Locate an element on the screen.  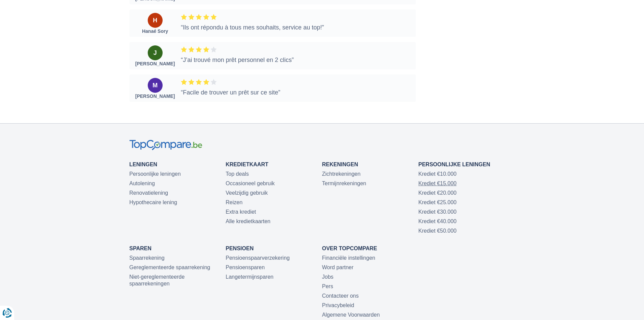
div: “Ils ont répondu à tous mes souhaits, service au top!” is located at coordinates (296, 28).